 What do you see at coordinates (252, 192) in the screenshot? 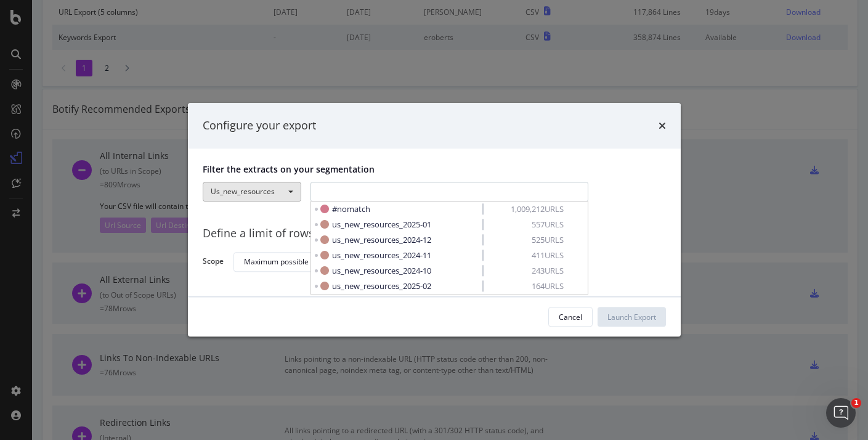
I see `button: Us_new_resources` at bounding box center [252, 192].